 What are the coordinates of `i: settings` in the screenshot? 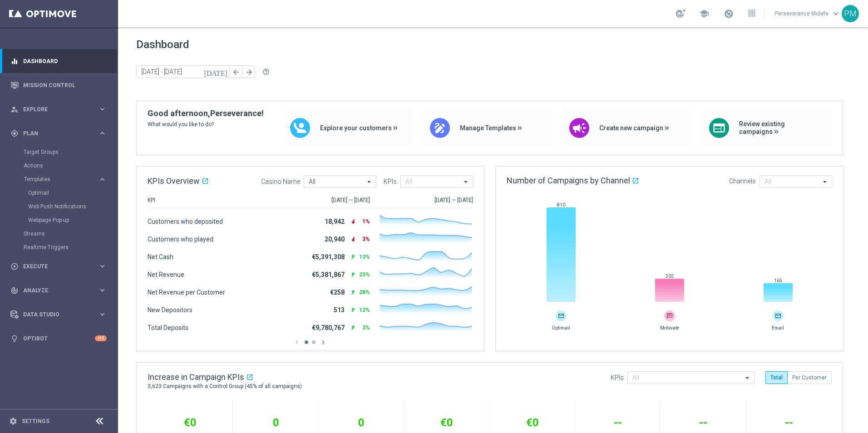 It's located at (13, 421).